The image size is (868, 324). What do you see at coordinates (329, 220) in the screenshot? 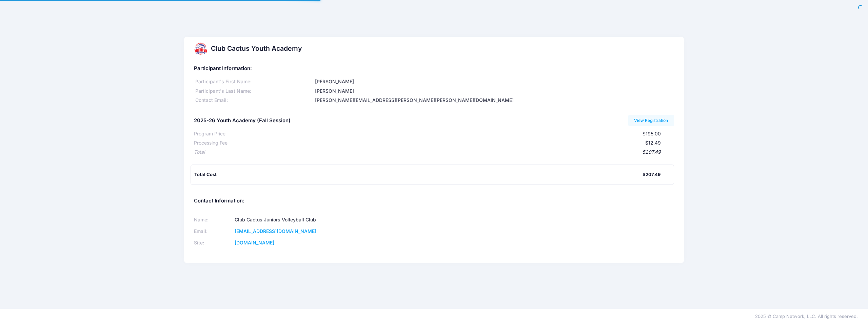
I see `td: Club Cactus Juniors Volleyball Club` at bounding box center [329, 220].